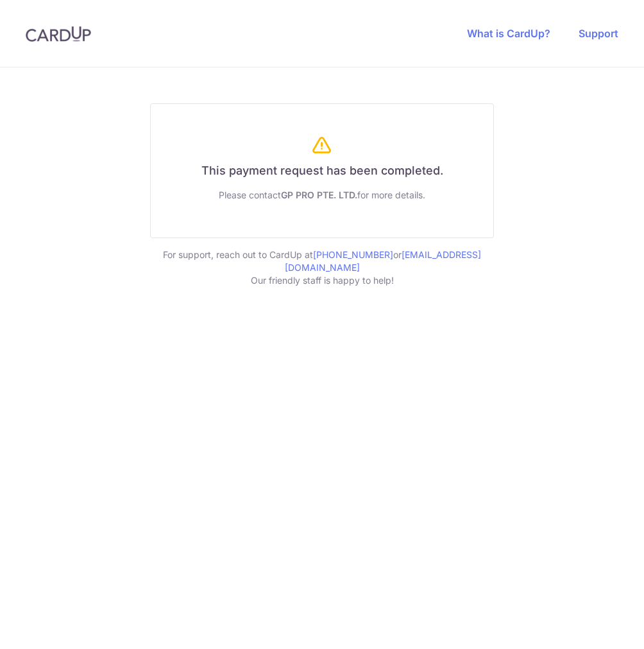 This screenshot has width=644, height=649. Describe the element at coordinates (319, 195) in the screenshot. I see `span: GP PRO PTE. LTD.` at that location.